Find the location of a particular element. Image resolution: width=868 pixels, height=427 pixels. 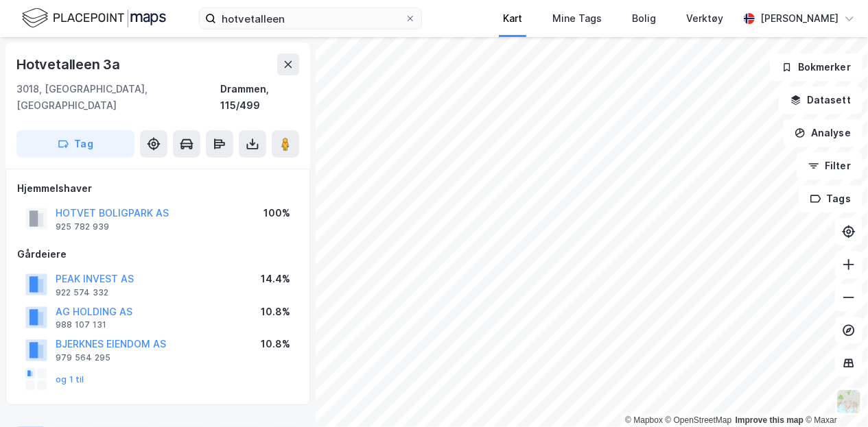

button: Datasett is located at coordinates (821, 100).